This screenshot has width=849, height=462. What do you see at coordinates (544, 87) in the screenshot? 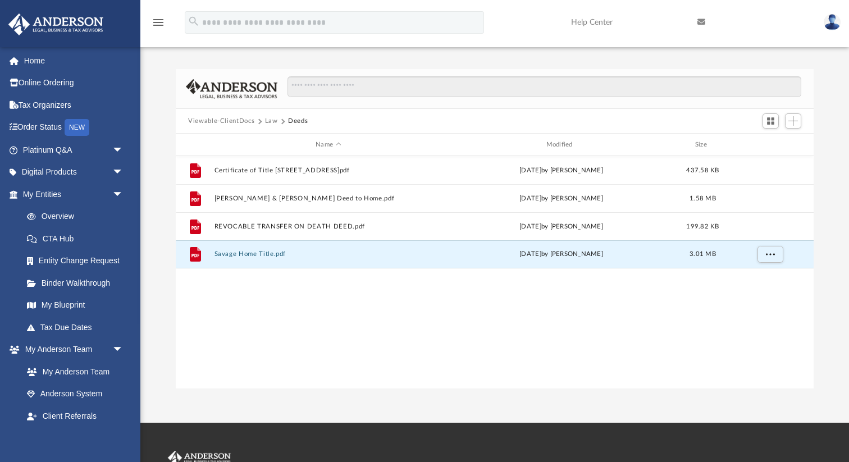
I see `input: Search files and folders` at bounding box center [544, 87].